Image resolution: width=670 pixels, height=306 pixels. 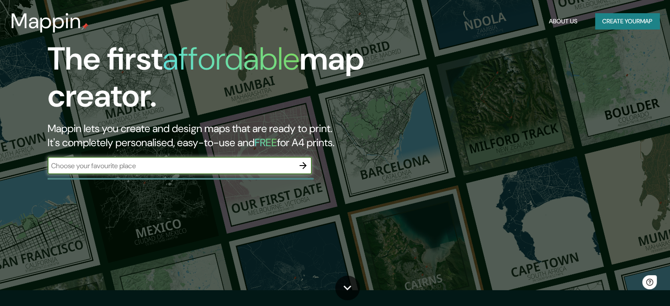 What do you see at coordinates (46, 21) in the screenshot?
I see `h3: Mappin` at bounding box center [46, 21].